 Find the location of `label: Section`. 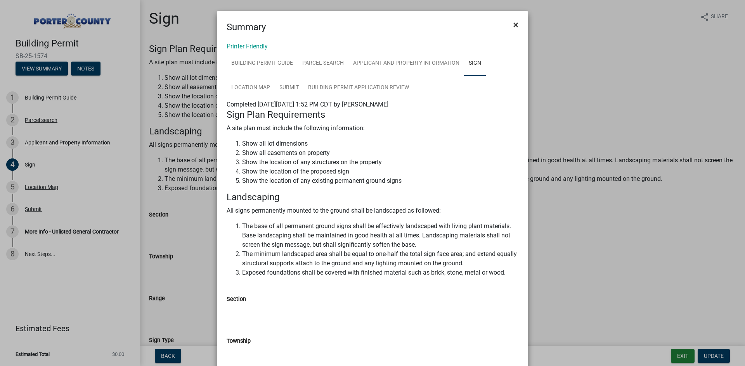

label: Section is located at coordinates (236, 300).